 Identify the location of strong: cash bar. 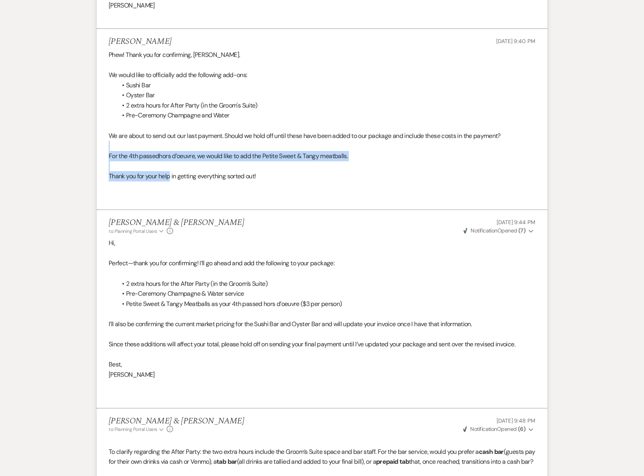
(491, 452).